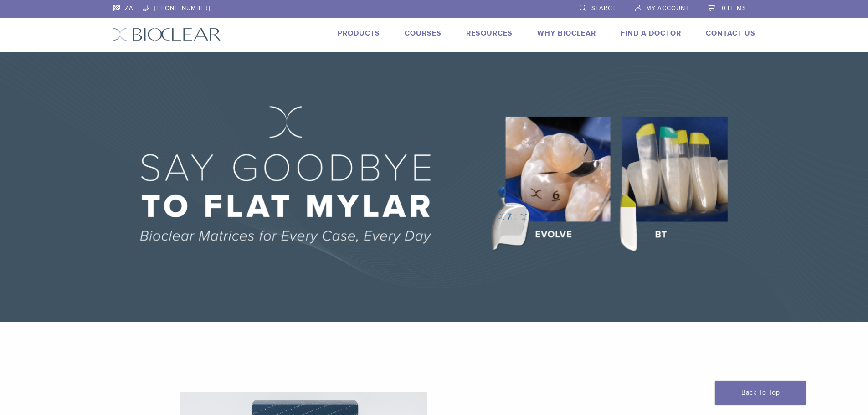  What do you see at coordinates (604, 8) in the screenshot?
I see `span: Search` at bounding box center [604, 8].